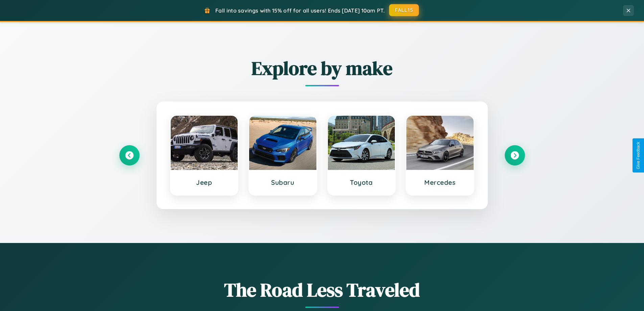 The height and width of the screenshot is (311, 644). What do you see at coordinates (323, 68) in the screenshot?
I see `h2: Explore by make` at bounding box center [323, 68].